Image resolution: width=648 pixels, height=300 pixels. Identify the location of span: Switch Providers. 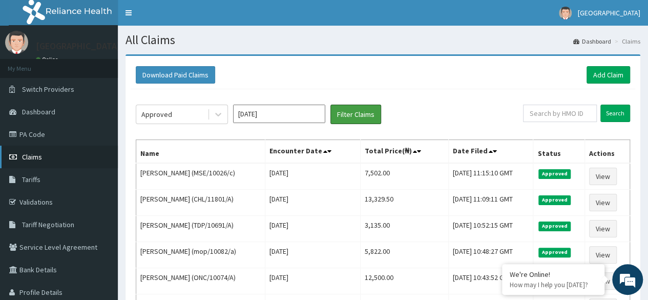
(48, 89).